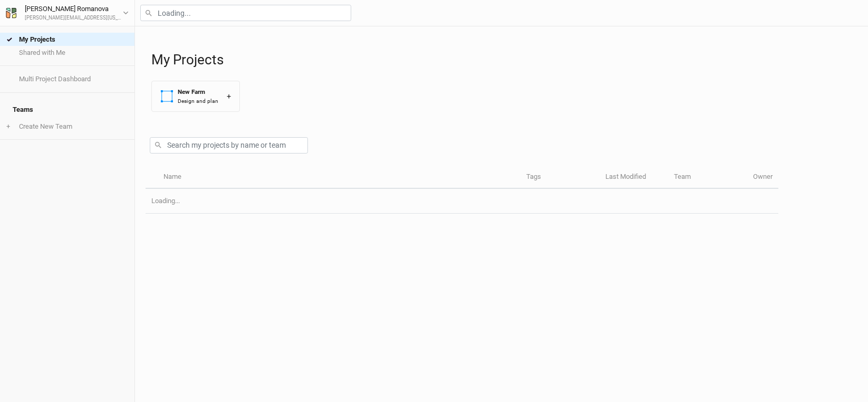 The image size is (868, 402). Describe the element at coordinates (229, 145) in the screenshot. I see `input: Search my projects by name or team` at that location.